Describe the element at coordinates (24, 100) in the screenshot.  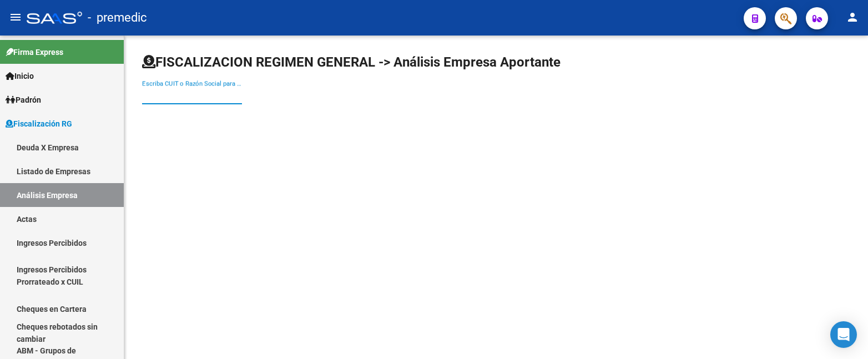
I see `span: Padrón` at that location.